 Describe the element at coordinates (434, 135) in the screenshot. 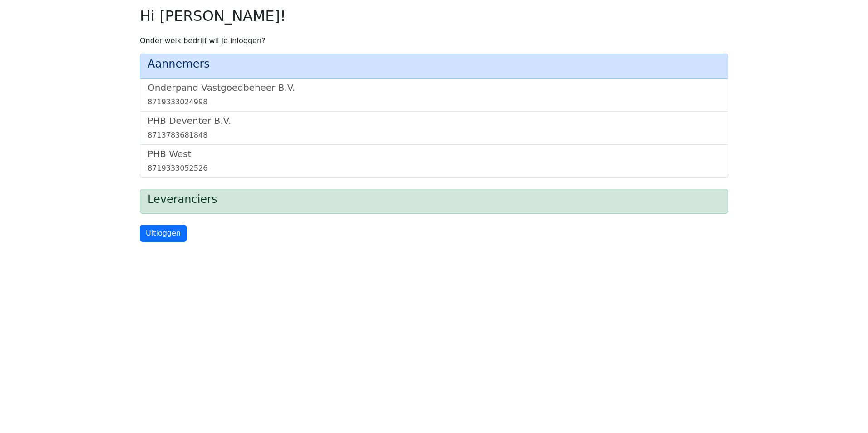

I see `div: 8713783681848` at that location.